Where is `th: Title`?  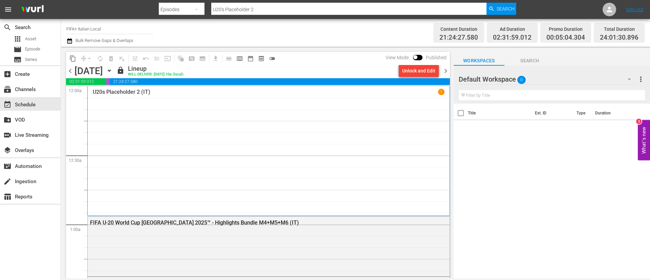
th: Title is located at coordinates (499, 113).